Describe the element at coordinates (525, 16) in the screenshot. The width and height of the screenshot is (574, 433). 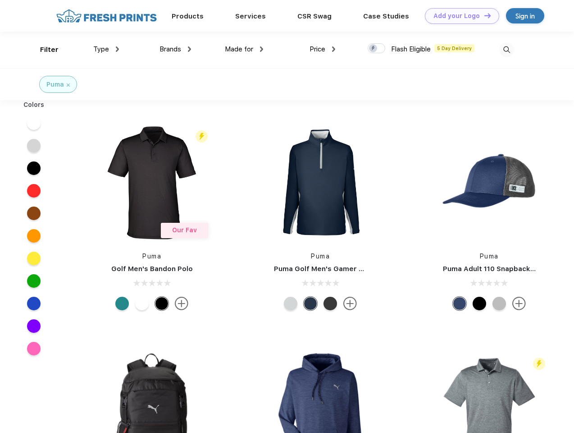
I see `div: Sign in` at that location.